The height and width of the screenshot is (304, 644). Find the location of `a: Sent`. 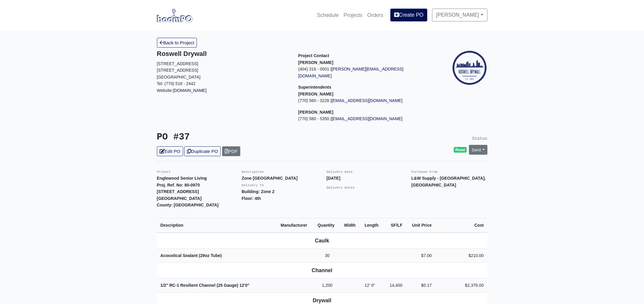

a: Sent is located at coordinates (478, 149).